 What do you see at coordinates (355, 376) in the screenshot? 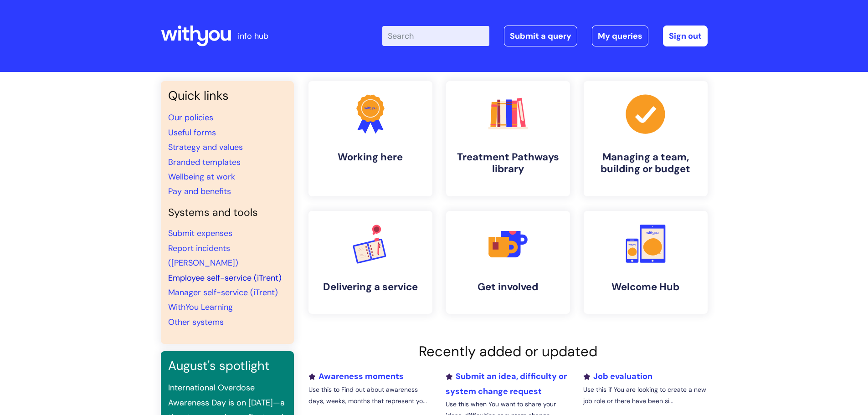
I see `a: Awareness moments` at bounding box center [355, 376].